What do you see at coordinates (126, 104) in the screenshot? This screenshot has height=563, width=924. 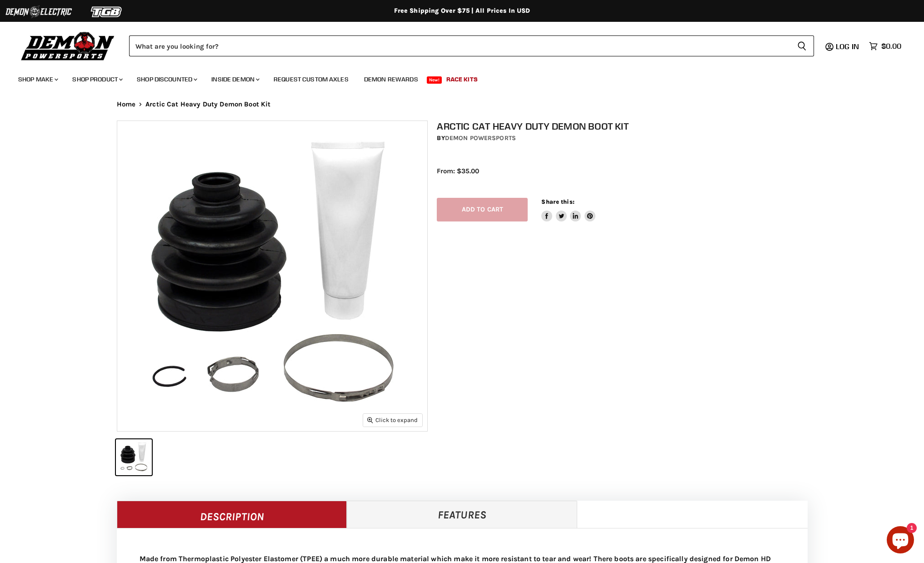 I see `a: Home` at bounding box center [126, 104].